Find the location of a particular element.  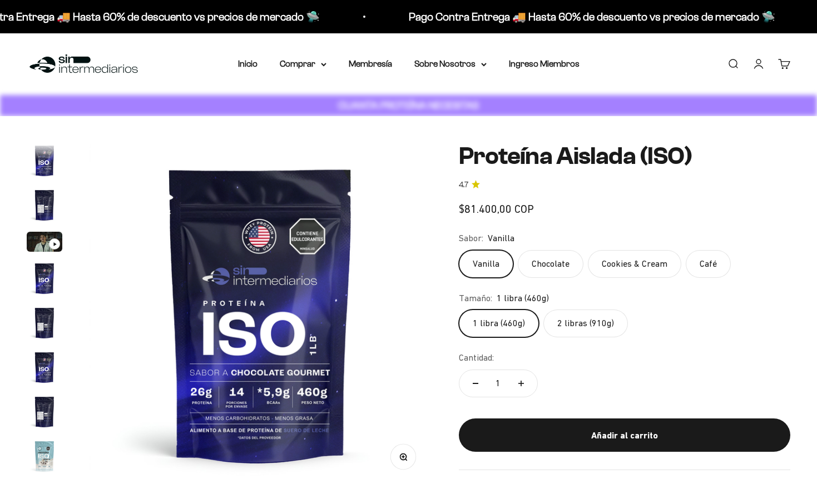

sale-price: $81.400,00 COP is located at coordinates (496, 209).